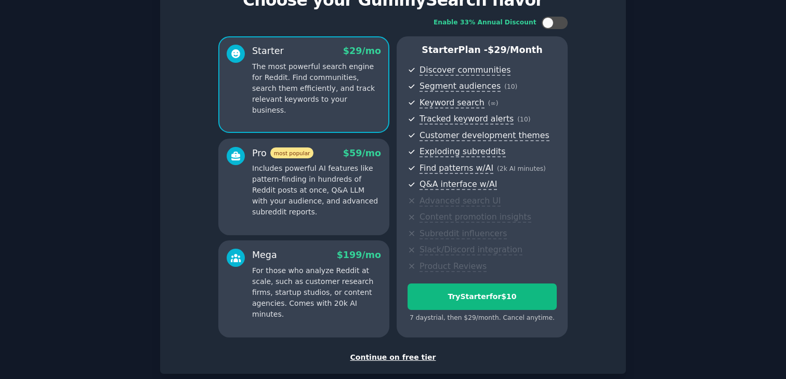 This screenshot has width=786, height=379. Describe the element at coordinates (460, 201) in the screenshot. I see `span: Advanced search UI` at that location.